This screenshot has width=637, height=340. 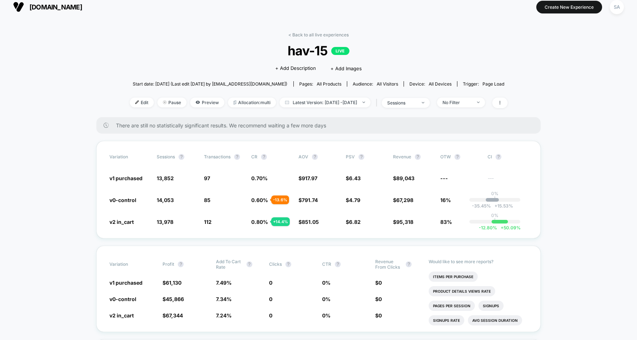 What do you see at coordinates (275, 264) in the screenshot?
I see `span: Clicks` at bounding box center [275, 264].